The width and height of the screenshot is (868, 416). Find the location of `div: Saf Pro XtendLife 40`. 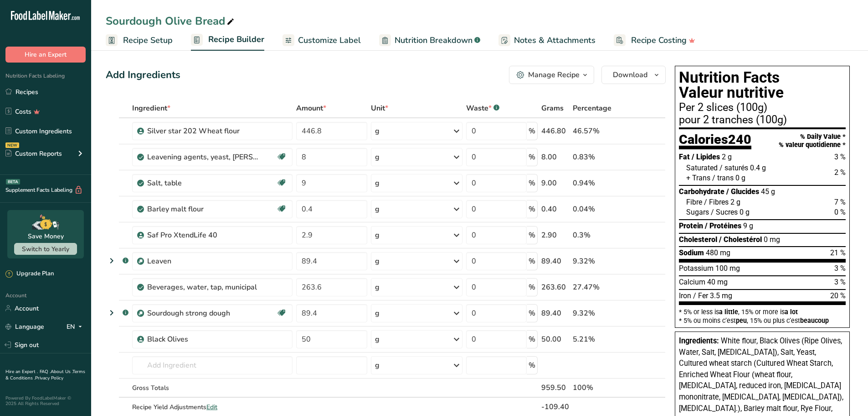

div: Saf Pro XtendLife 40 is located at coordinates (204, 235).